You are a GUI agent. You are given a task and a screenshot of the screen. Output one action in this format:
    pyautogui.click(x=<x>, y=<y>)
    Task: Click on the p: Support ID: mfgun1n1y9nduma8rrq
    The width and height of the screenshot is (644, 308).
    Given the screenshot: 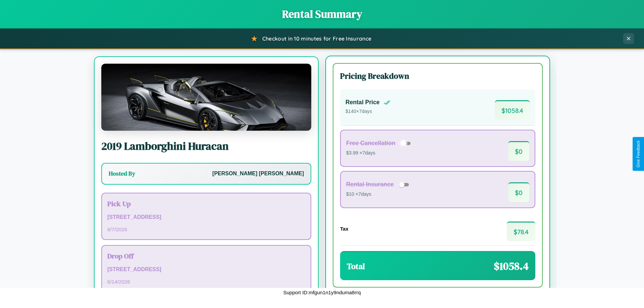 What is the action you would take?
    pyautogui.click(x=322, y=292)
    